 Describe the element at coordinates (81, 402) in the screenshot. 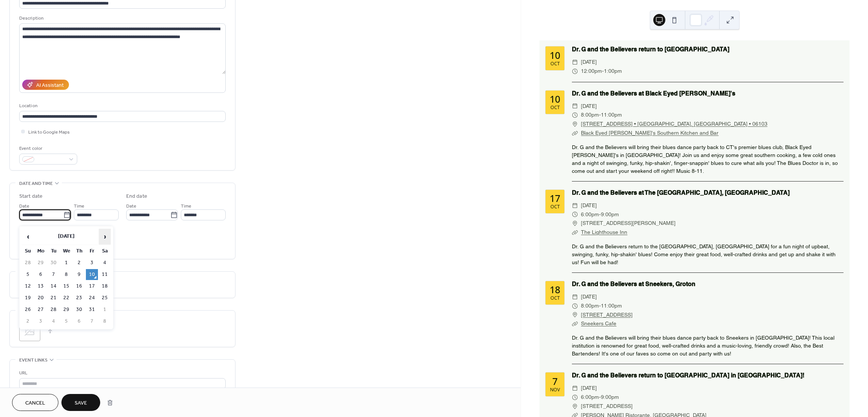

I see `button: Save` at that location.